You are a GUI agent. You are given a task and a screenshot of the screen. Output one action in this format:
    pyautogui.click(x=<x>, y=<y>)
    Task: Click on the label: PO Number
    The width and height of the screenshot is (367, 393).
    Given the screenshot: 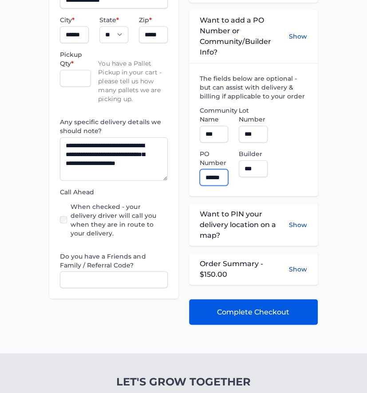 What is the action you would take?
    pyautogui.click(x=214, y=158)
    